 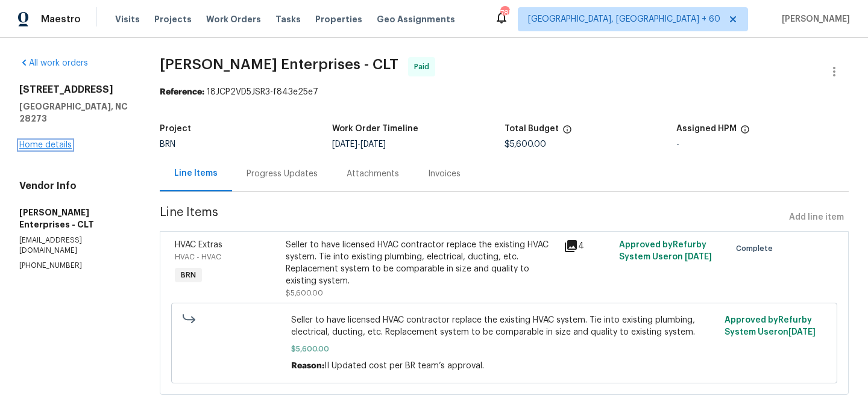 I want to click on span: The hpm assigned to this work order., so click(x=745, y=132).